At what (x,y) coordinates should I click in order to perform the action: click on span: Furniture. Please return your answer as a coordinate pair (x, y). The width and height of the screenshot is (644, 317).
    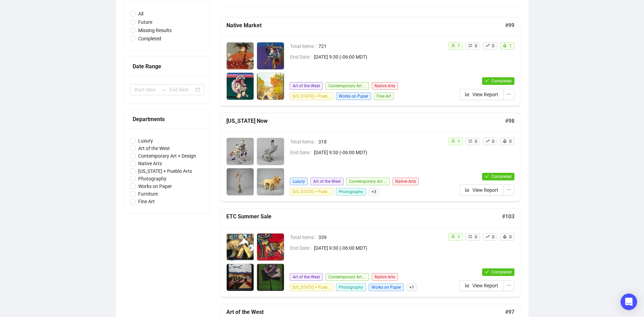
    Looking at the image, I should click on (148, 194).